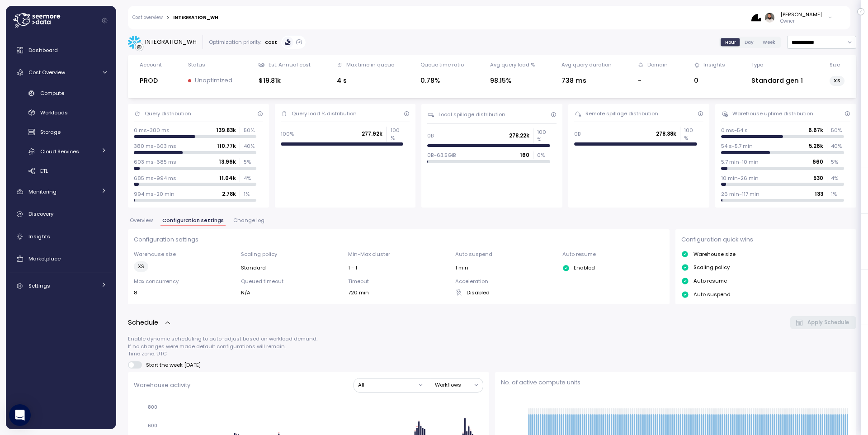  What do you see at coordinates (770, 17) in the screenshot?
I see `img: ACg8ocLskjvUhBDgxtSFCRx4ztb74ewwa1VrVEuDBD_Ho1mrTsQB-QE=s96-c` at bounding box center [770, 17].